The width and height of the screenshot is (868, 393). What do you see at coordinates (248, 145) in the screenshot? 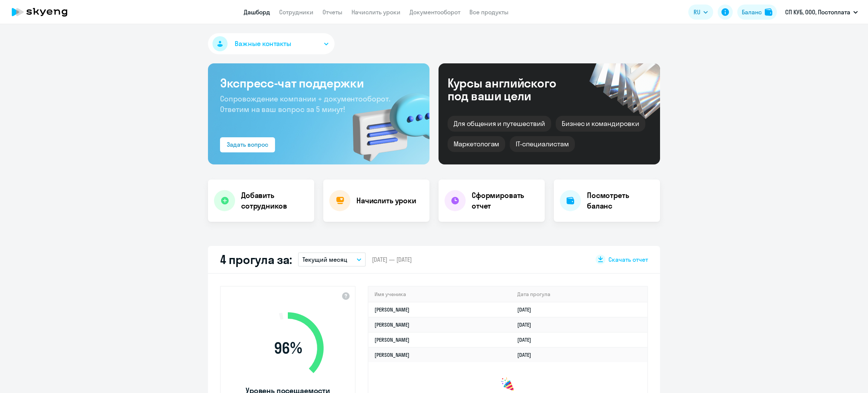
I see `button: Задать вопрос` at bounding box center [248, 145].